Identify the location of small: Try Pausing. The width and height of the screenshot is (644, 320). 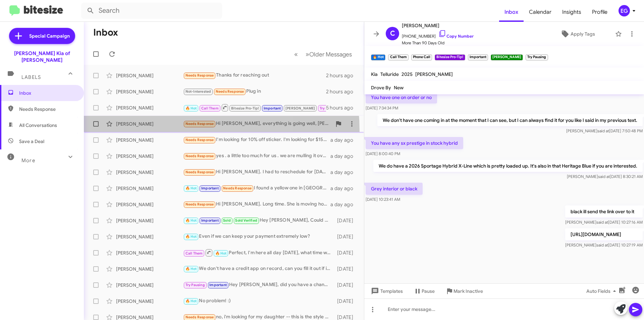
(536, 57).